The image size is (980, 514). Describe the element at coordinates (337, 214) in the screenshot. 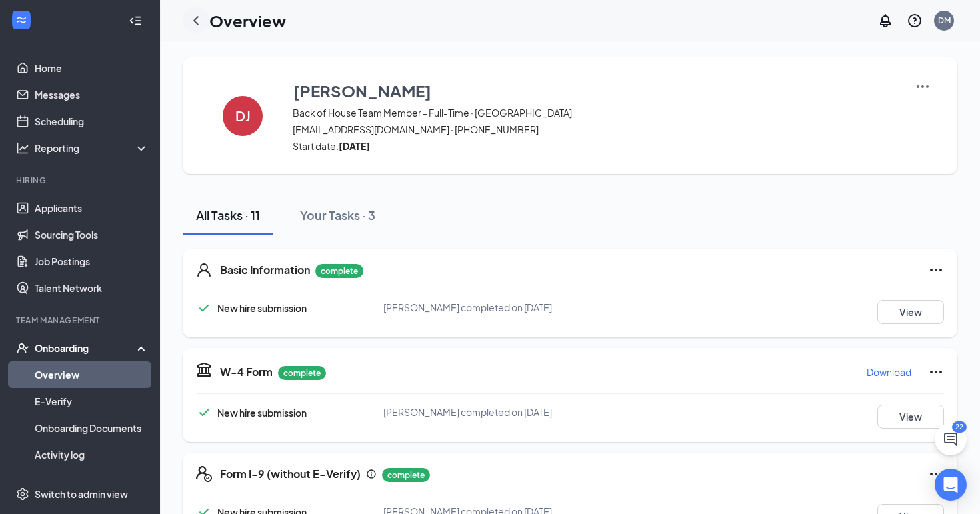

I see `div: Your Tasks · 3` at that location.